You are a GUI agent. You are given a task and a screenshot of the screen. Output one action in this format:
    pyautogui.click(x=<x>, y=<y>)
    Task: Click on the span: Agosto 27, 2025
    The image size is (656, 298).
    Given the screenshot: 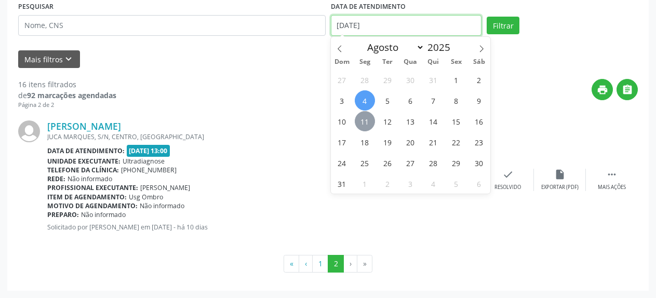 What is the action you would take?
    pyautogui.click(x=410, y=163)
    